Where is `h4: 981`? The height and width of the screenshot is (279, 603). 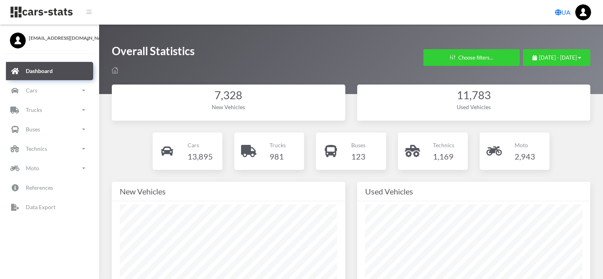 h4: 981 is located at coordinates (278, 156).